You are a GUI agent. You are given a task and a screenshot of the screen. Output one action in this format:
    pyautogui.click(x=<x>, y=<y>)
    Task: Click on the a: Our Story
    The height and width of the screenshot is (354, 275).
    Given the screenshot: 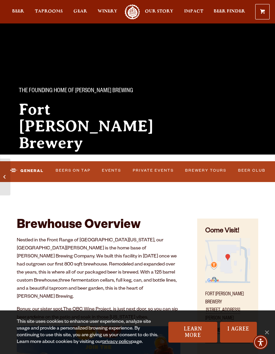 What is the action you would take?
    pyautogui.click(x=159, y=12)
    